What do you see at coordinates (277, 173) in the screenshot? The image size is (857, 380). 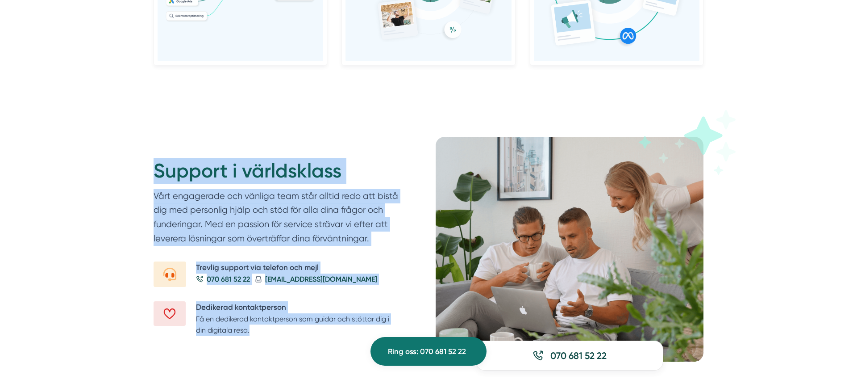 I see `h2: Support i världsklass` at bounding box center [277, 173].